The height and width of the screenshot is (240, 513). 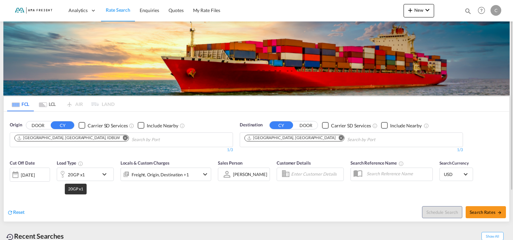 I want to click on span: USD, so click(x=453, y=175).